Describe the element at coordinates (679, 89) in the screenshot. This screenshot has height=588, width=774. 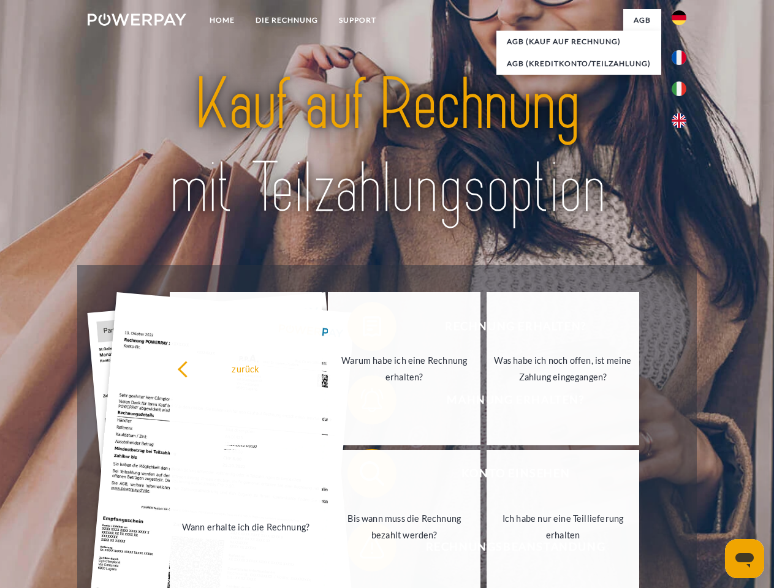
I see `img: it` at that location.